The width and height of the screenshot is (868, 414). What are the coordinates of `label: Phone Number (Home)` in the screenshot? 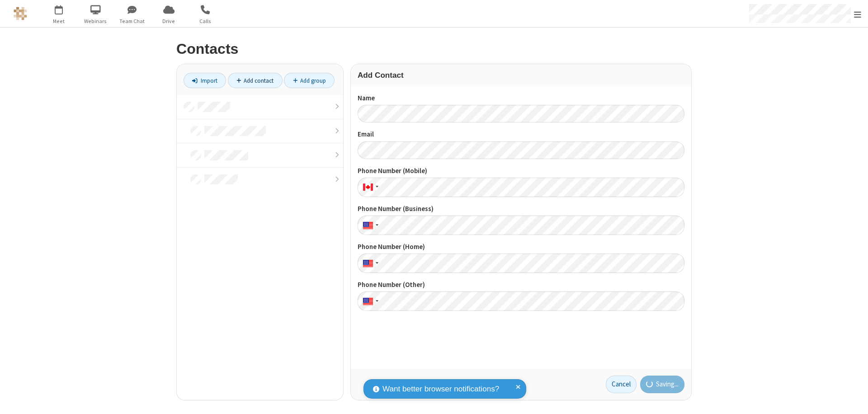 It's located at (521, 247).